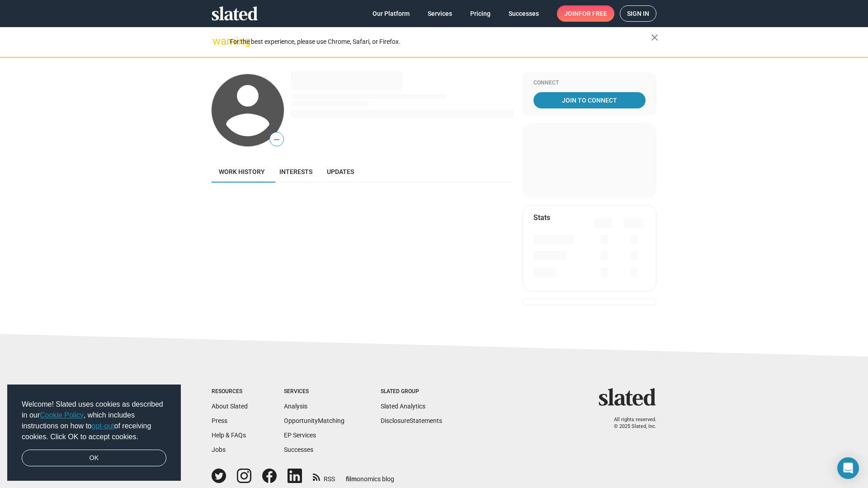 This screenshot has width=868, height=488. Describe the element at coordinates (340, 172) in the screenshot. I see `a: Updates` at that location.